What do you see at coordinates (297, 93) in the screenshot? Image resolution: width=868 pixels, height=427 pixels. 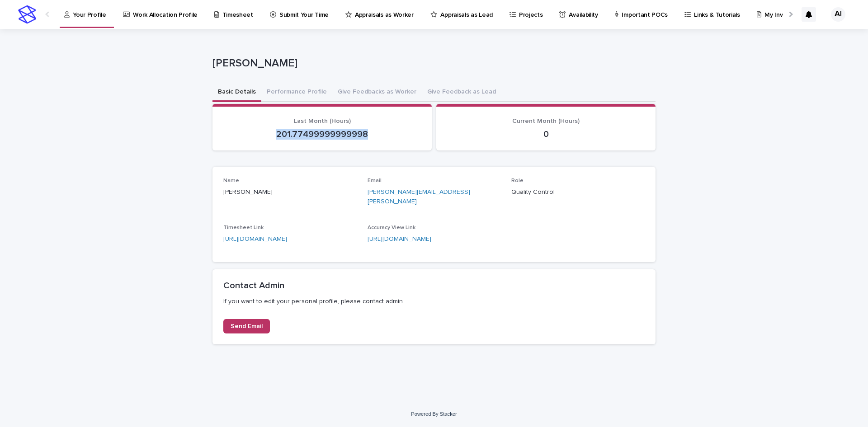 I see `button: Performance Profile` at bounding box center [297, 93].